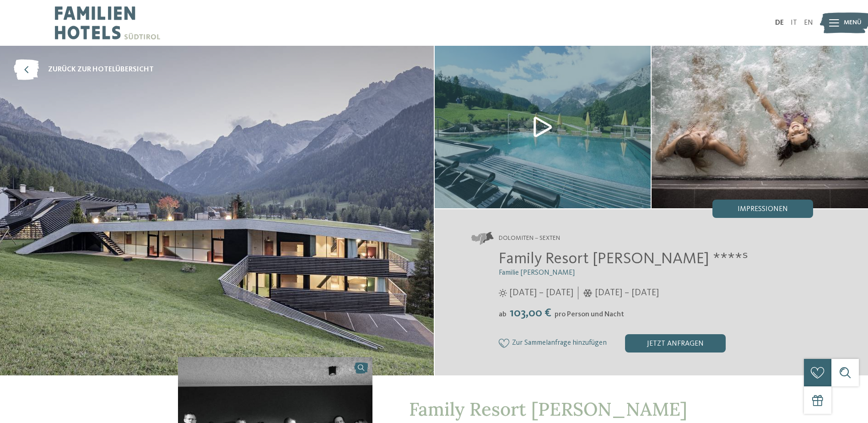 Image resolution: width=868 pixels, height=423 pixels. What do you see at coordinates (100, 69) in the screenshot?
I see `span: zurück zur Hotelübersicht` at bounding box center [100, 69].